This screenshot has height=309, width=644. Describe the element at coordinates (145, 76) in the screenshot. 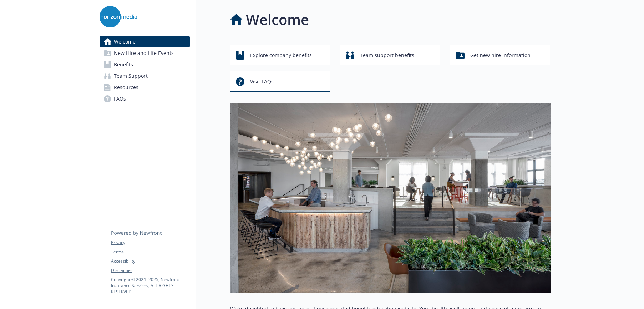

I see `a: Team Support` at that location.